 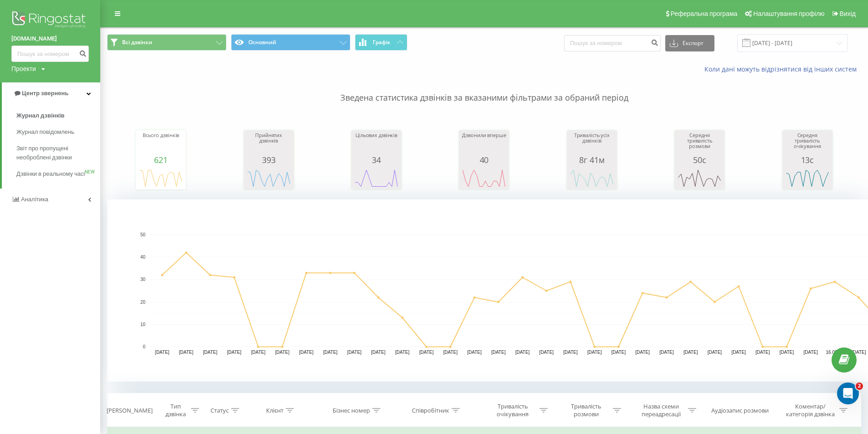 I want to click on button: Основний, so click(x=291, y=42).